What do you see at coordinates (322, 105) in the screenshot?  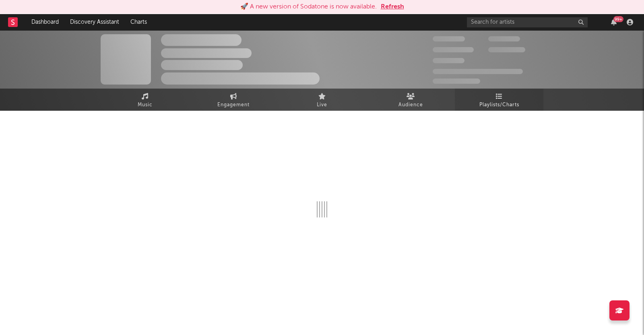 I see `span: Live` at bounding box center [322, 105].